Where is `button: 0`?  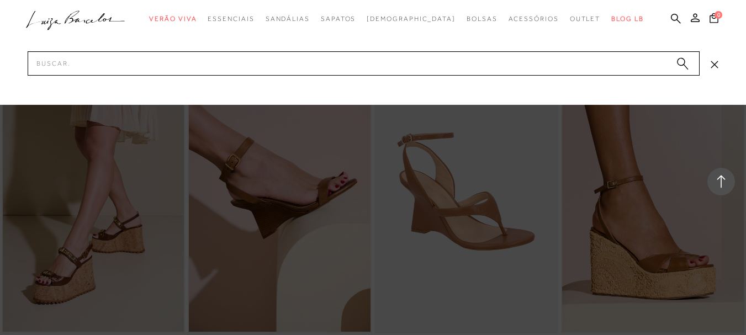 button: 0 is located at coordinates (714, 19).